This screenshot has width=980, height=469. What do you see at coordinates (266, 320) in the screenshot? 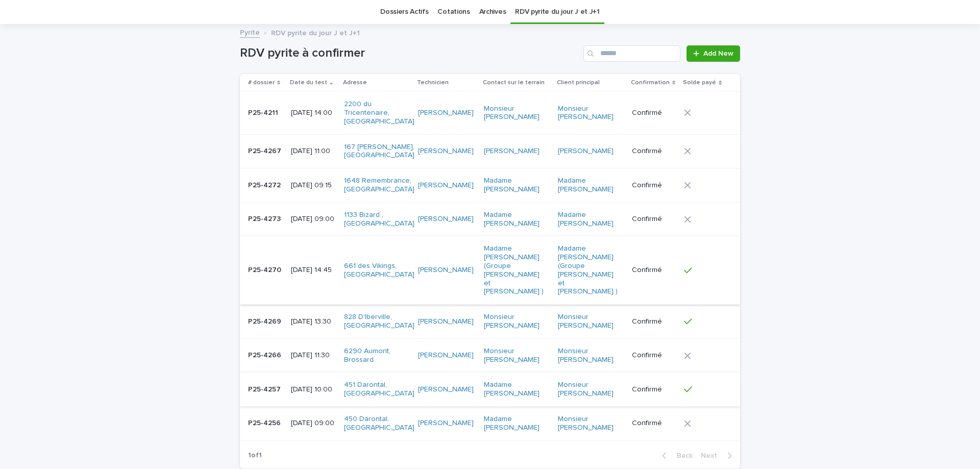
I see `p: P25-4269` at bounding box center [266, 320].